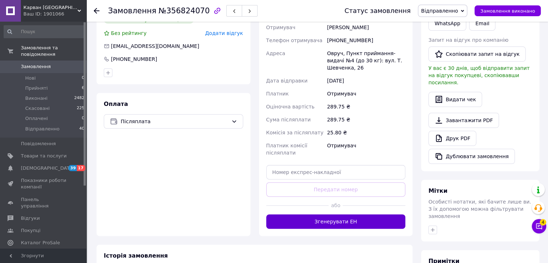  What do you see at coordinates (479, 75) in the screenshot?
I see `span: У вас є 30 днів, щоб відправити запит на відгук покупцеві, скопіювавши посилання.` at bounding box center [479, 75].